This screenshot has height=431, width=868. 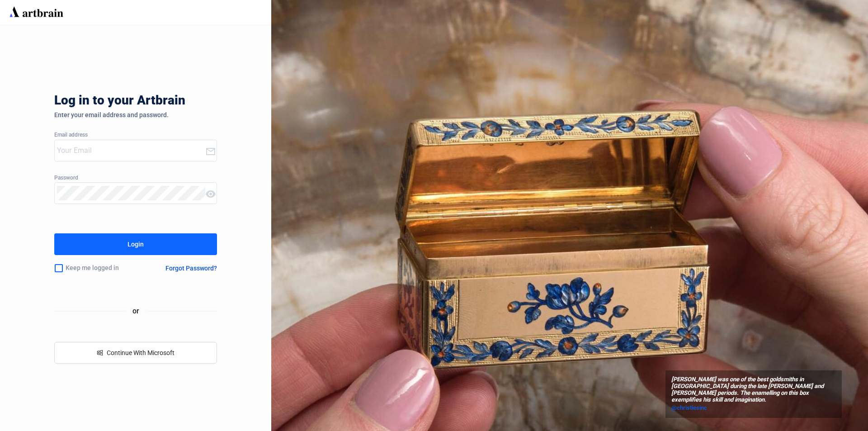 What do you see at coordinates (136, 178) in the screenshot?
I see `div: Password` at bounding box center [136, 178].